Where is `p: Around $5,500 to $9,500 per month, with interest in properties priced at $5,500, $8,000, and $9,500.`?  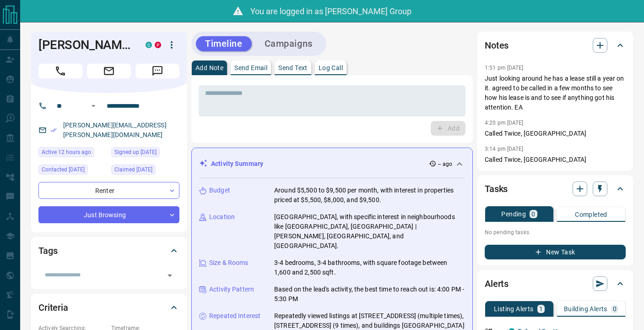
p: Around $5,500 to $9,500 per month, with interest in properties priced at $5,500, $8,000, and $9,500. is located at coordinates (369, 195).